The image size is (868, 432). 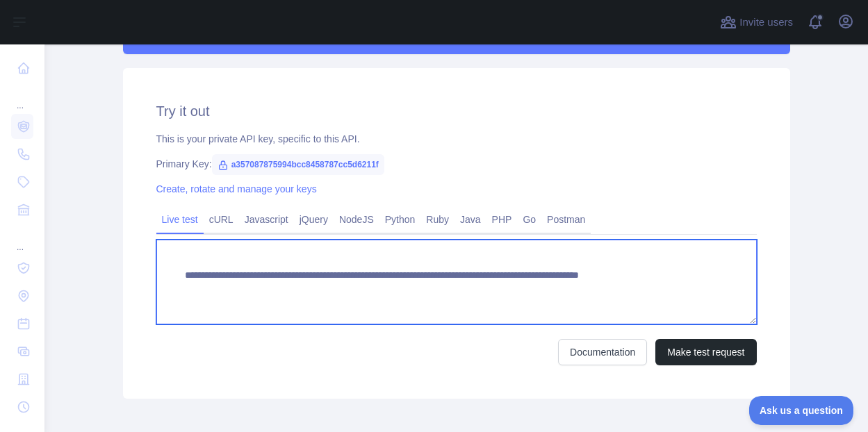 What do you see at coordinates (529, 220) in the screenshot?
I see `a: Go` at bounding box center [529, 220].